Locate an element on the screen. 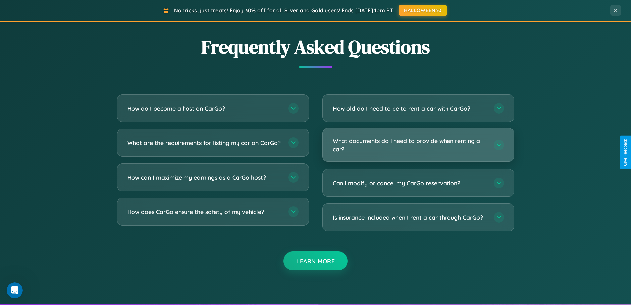  h3: Is insurance included when I rent a car through CarGo? is located at coordinates (410, 217).